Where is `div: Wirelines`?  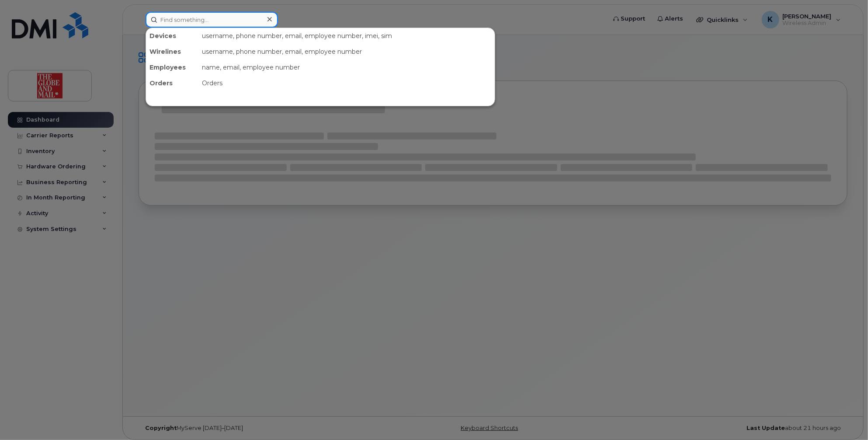
div: Wirelines is located at coordinates (172, 52).